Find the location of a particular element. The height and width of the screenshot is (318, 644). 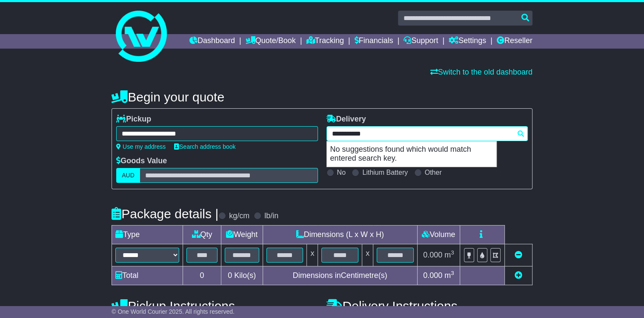

td: Volume is located at coordinates (439, 235).